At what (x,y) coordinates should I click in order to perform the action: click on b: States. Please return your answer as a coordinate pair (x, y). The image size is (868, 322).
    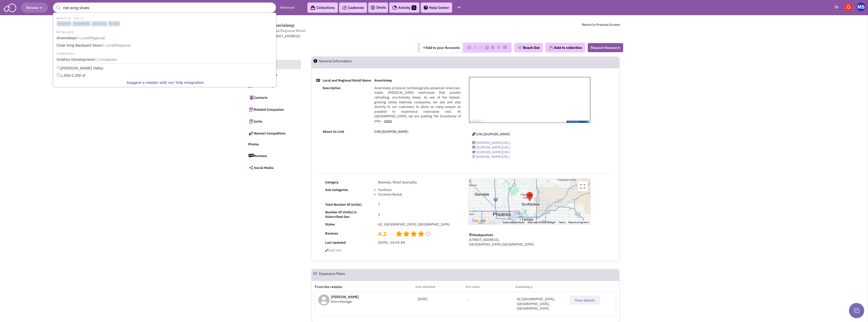
    Looking at the image, I should click on (330, 224).